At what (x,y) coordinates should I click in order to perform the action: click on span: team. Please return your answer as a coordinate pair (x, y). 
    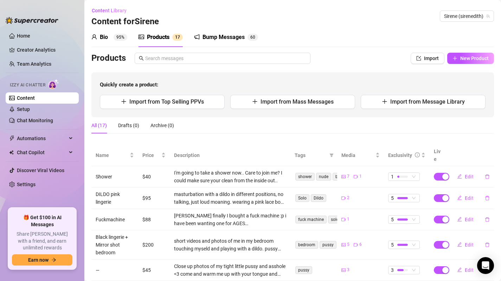
    Looking at the image, I should click on (488, 16).